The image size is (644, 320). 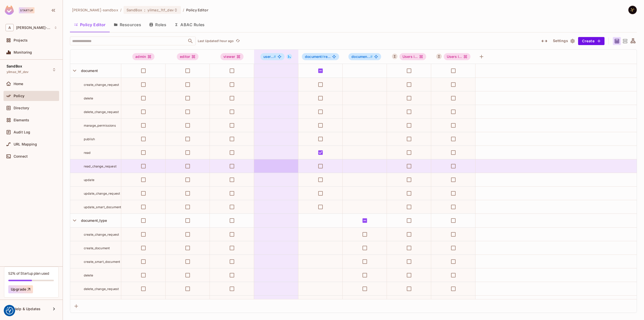 I want to click on span: documen..., so click(x=362, y=56).